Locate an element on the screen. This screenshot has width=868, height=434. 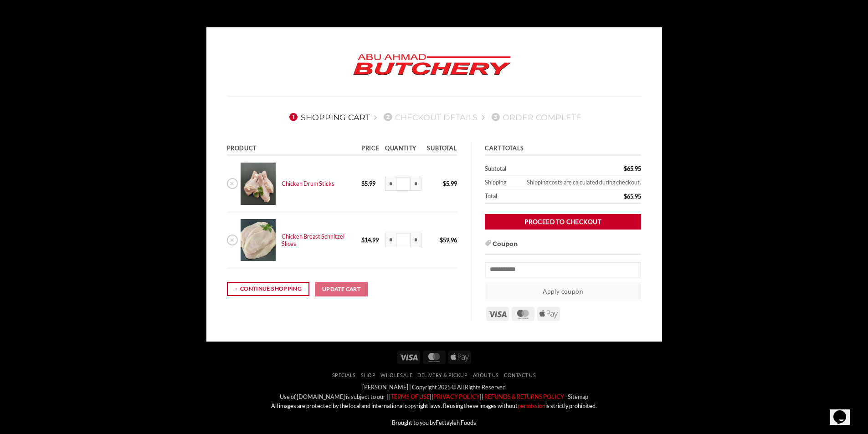
a: Fettayleh Foods is located at coordinates (456, 423).